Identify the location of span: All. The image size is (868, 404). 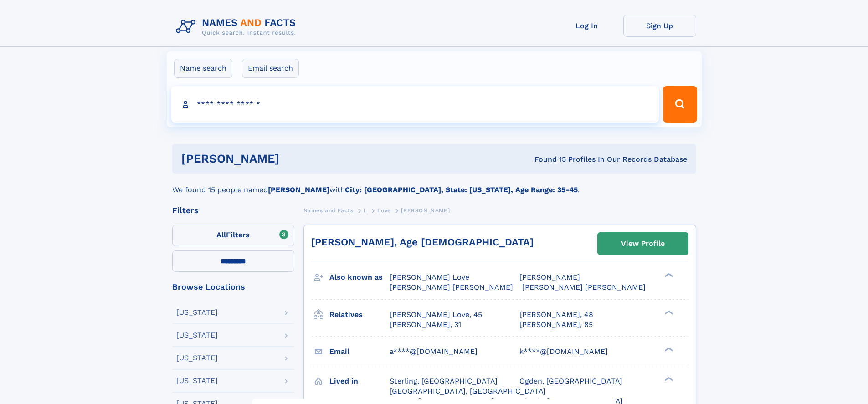
(221, 235).